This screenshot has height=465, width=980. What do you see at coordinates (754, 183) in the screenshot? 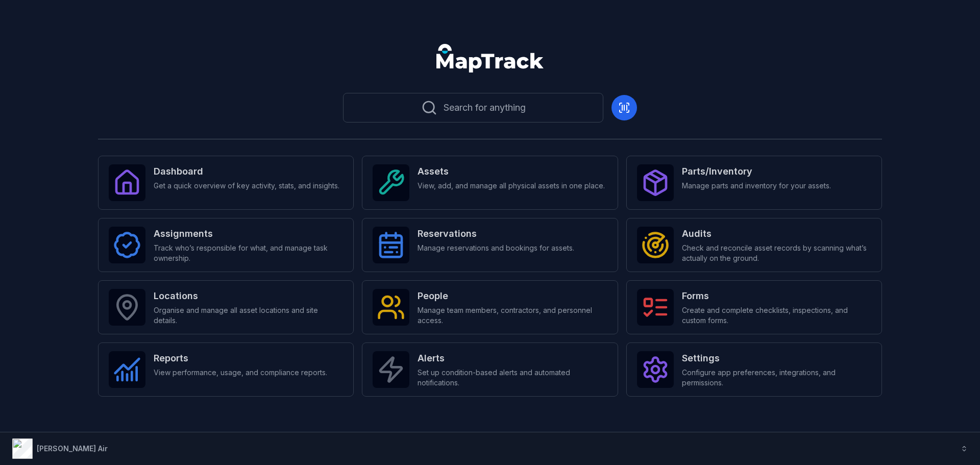
I see `a: Parts/InventoryManage parts and inventory for your assets.` at bounding box center [754, 183].